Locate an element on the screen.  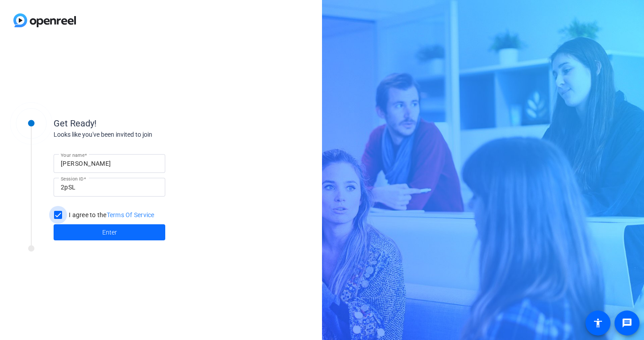
label: I agree to the is located at coordinates (110, 215).